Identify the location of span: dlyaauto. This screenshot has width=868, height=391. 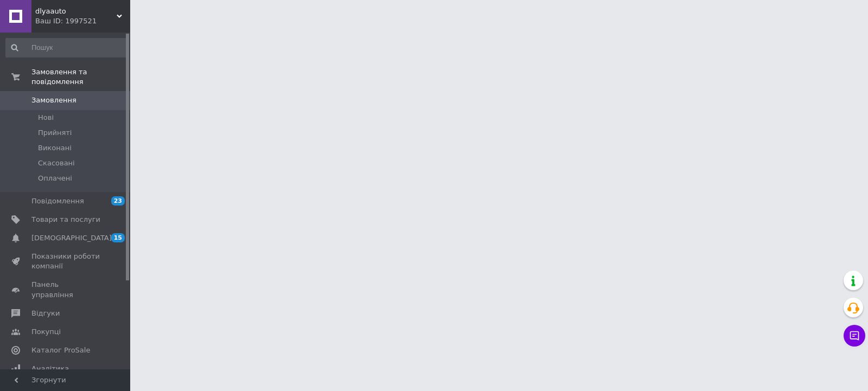
(76, 11).